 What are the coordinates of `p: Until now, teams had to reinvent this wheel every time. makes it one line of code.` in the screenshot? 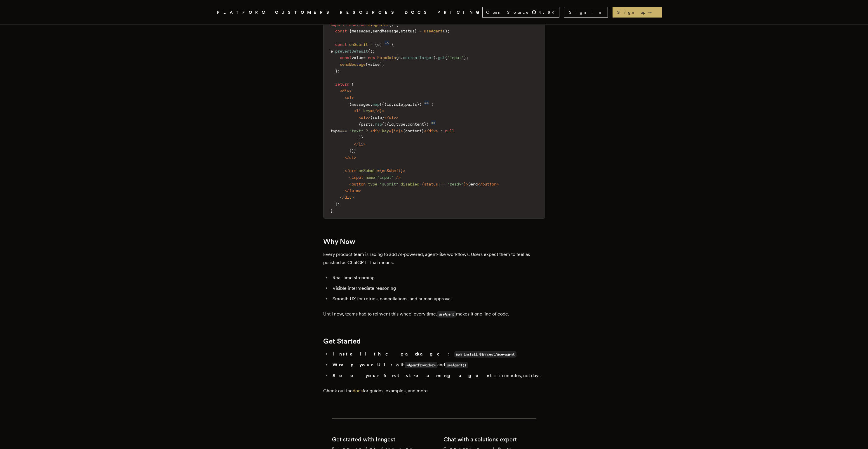 It's located at (434, 314).